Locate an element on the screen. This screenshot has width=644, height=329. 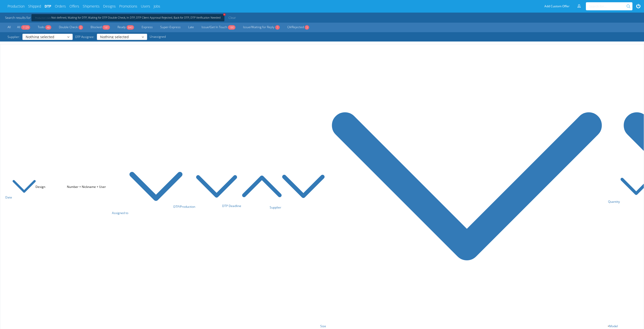
span: 3 is located at coordinates (307, 27).